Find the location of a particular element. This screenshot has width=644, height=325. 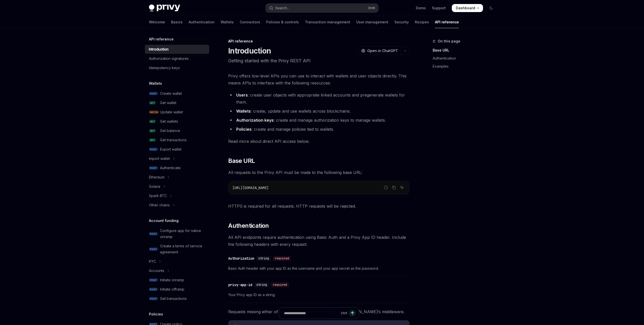

a: Authorization signatures is located at coordinates (177, 59).